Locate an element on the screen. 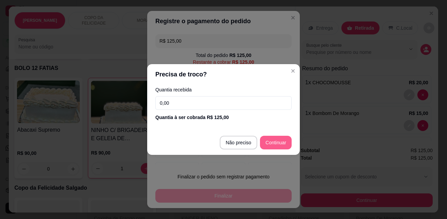 The image size is (447, 219). button: Continuar is located at coordinates (276, 142).